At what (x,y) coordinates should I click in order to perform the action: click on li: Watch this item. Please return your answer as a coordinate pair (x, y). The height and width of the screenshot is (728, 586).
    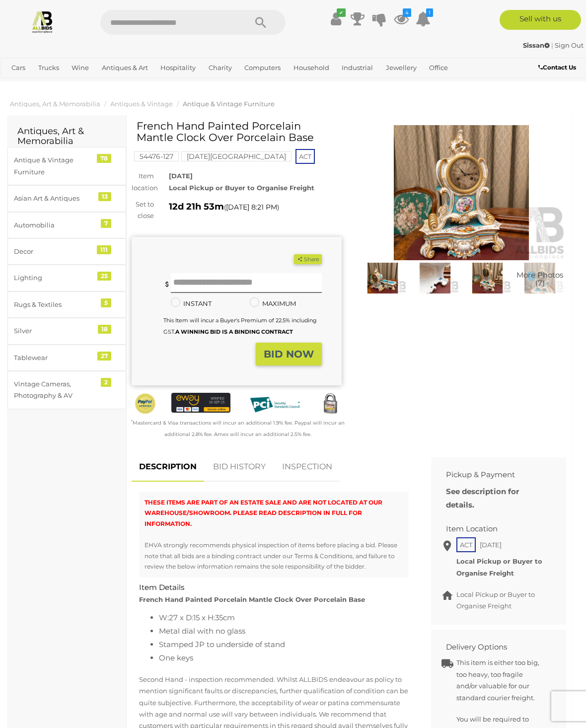
    Looking at the image, I should click on (288, 259).